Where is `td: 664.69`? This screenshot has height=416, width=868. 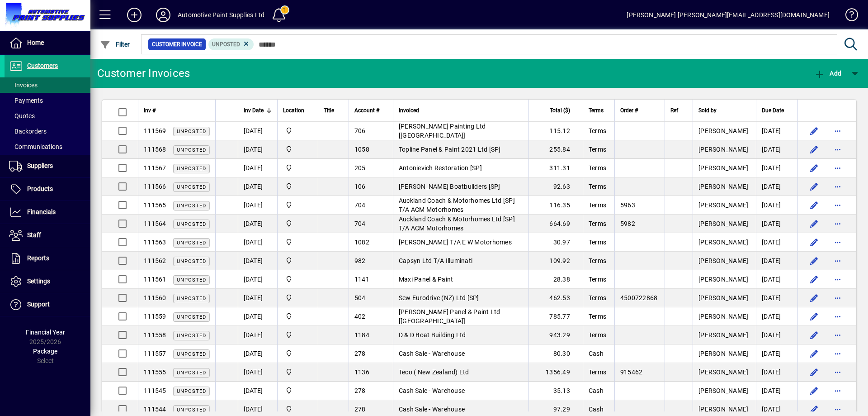 td: 664.69 is located at coordinates (556, 224).